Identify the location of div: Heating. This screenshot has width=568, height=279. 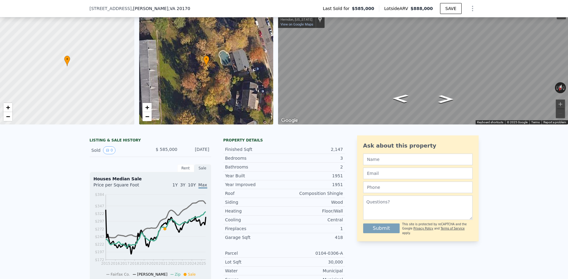
(255, 211).